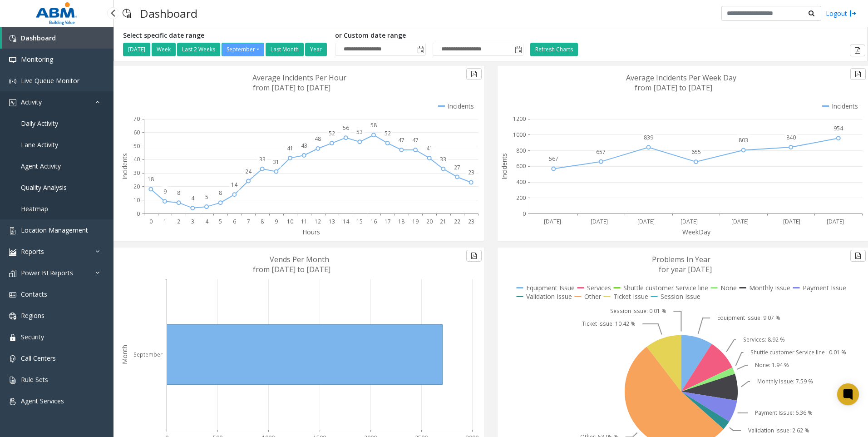 The image size is (868, 437). Describe the element at coordinates (471, 221) in the screenshot. I see `text: 23` at that location.